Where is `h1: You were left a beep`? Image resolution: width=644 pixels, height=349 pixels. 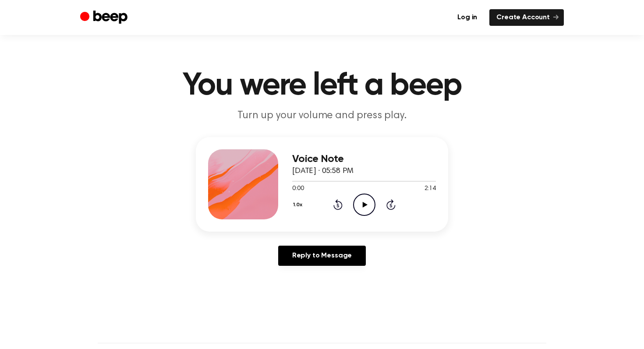 h1: You were left a beep is located at coordinates (322, 86).